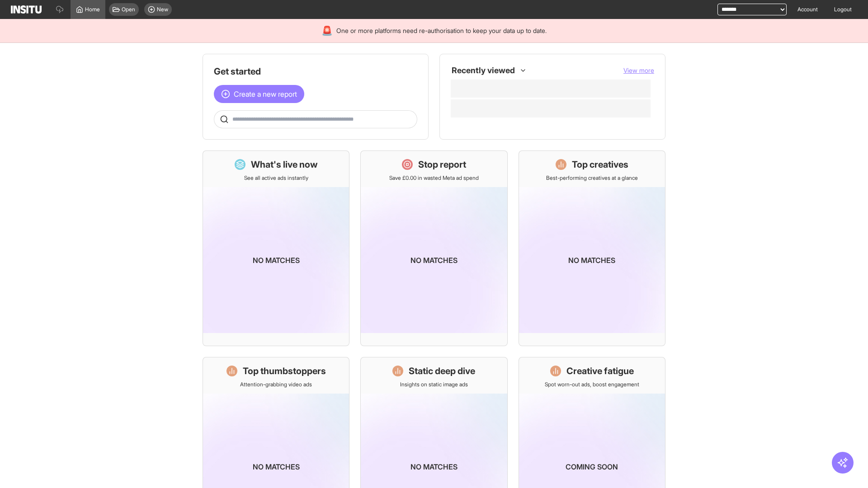  Describe the element at coordinates (441, 371) in the screenshot. I see `h1: Static deep dive` at that location.